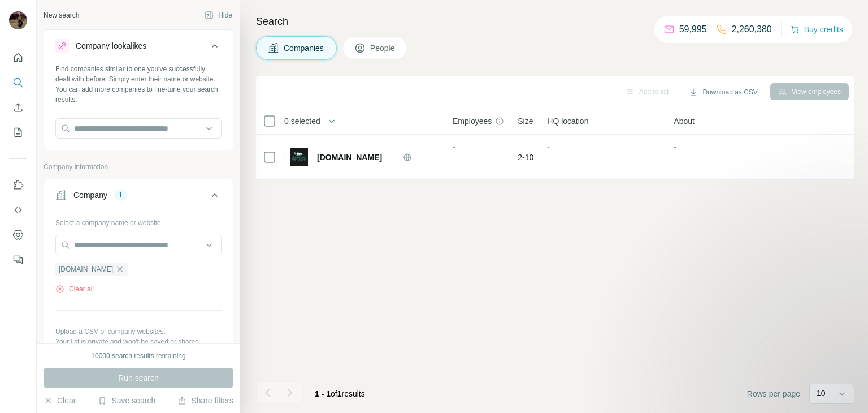 Image resolution: width=868 pixels, height=413 pixels. Describe the element at coordinates (693, 30) in the screenshot. I see `p: 59,995` at that location.